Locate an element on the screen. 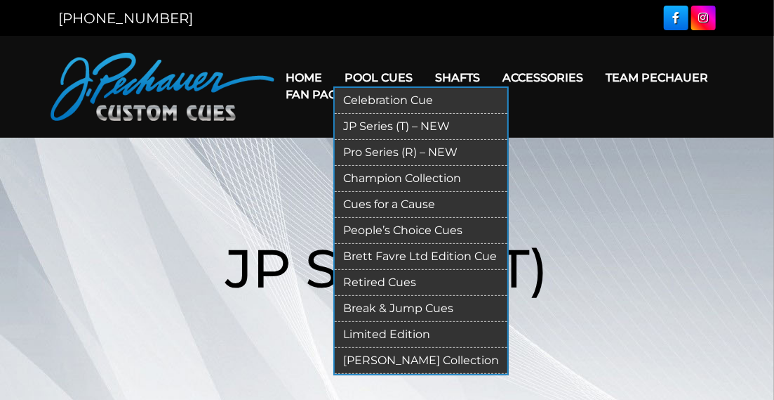 The height and width of the screenshot is (400, 774). a: Fan Page is located at coordinates (315, 94).